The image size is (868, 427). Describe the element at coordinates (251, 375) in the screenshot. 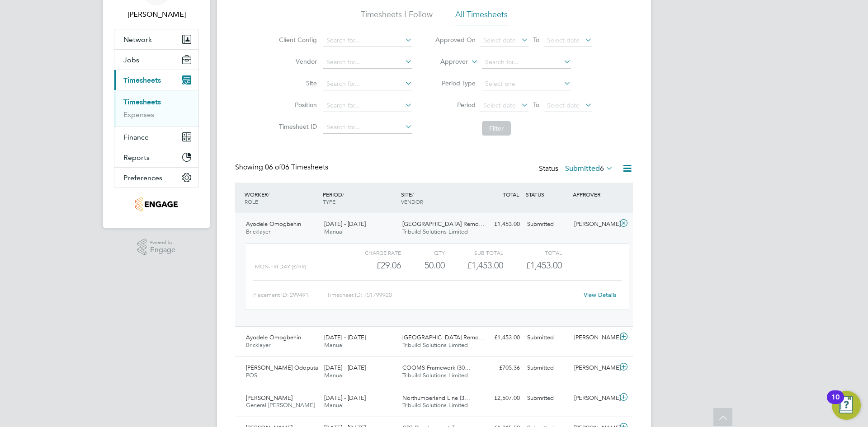

I see `span: POS` at that location.